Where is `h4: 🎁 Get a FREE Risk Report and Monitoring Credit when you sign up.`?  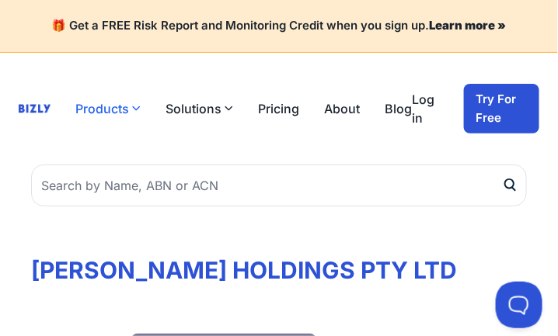
h4: 🎁 Get a FREE Risk Report and Monitoring Credit when you sign up. is located at coordinates (279, 26).